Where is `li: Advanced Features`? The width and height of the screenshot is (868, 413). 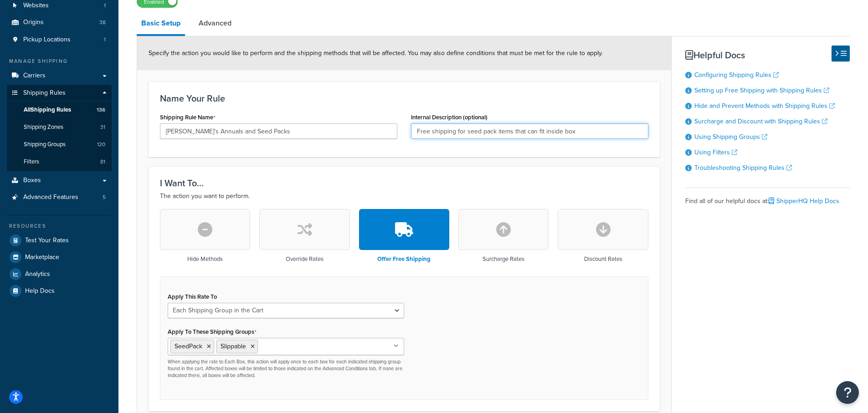 li: Advanced Features is located at coordinates (59, 197).